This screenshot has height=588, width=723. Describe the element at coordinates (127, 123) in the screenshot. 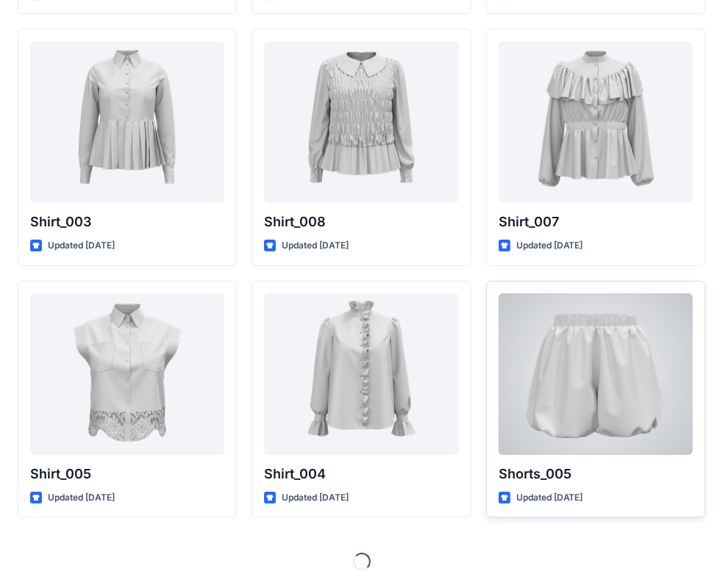

I see `a: Shirt_003` at that location.